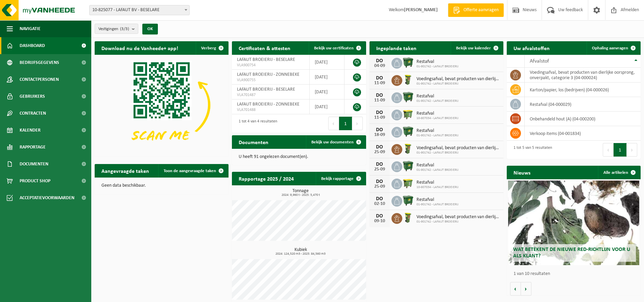  Describe the element at coordinates (47, 198) in the screenshot. I see `span: Acceptatievoorwaarden` at that location.